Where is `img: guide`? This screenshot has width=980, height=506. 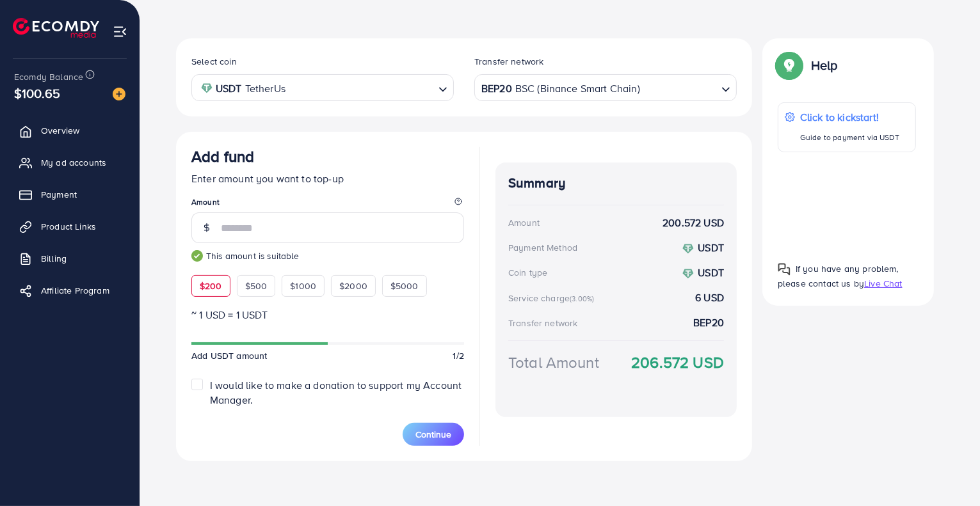 img: guide is located at coordinates (197, 256).